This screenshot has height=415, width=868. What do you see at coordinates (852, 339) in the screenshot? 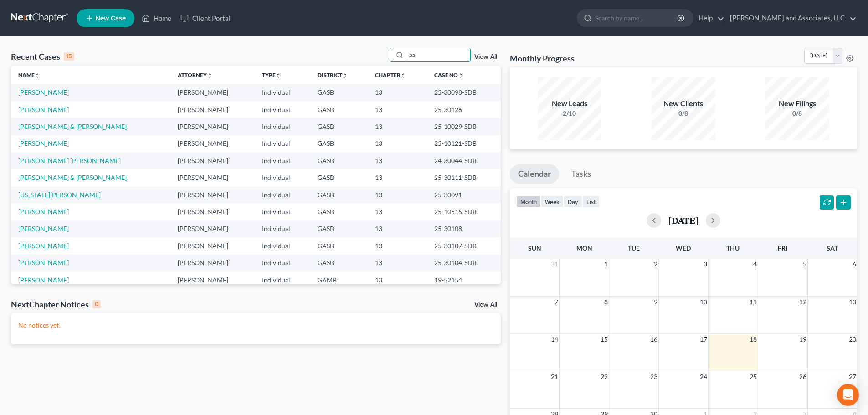
I see `span: 20` at bounding box center [852, 339].